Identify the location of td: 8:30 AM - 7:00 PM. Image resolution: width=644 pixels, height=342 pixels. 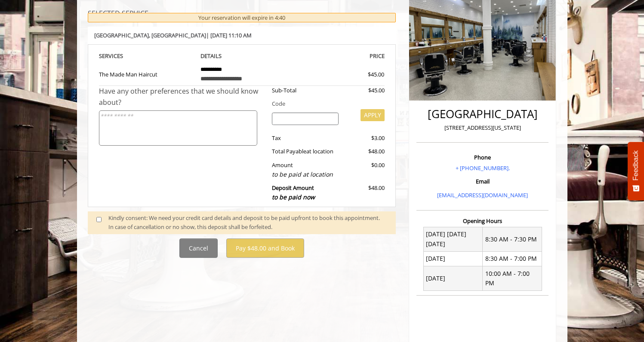
(512, 259).